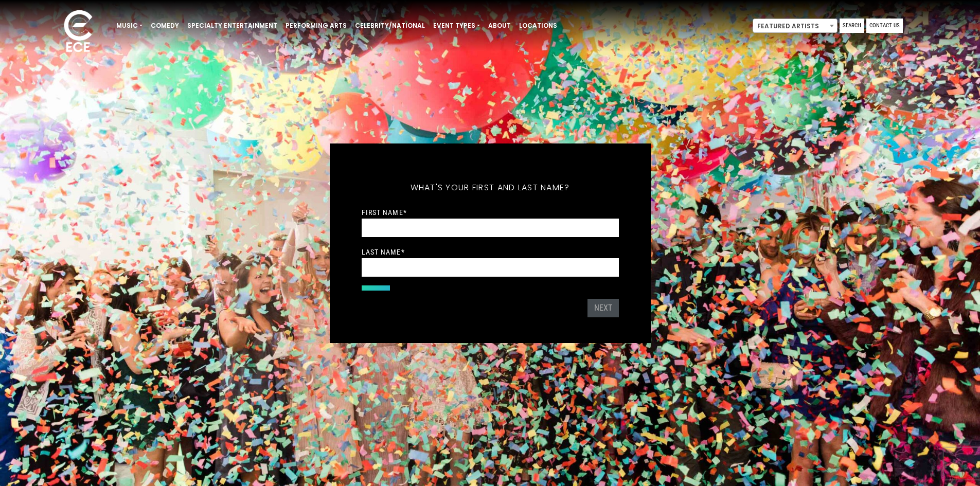  I want to click on a: Search, so click(851, 26).